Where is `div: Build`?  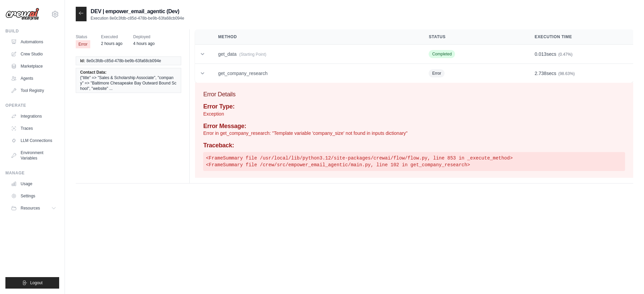 div: Build is located at coordinates (32, 31).